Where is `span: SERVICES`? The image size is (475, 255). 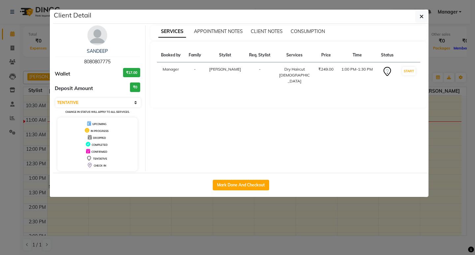
span: SERVICES is located at coordinates (172, 32).